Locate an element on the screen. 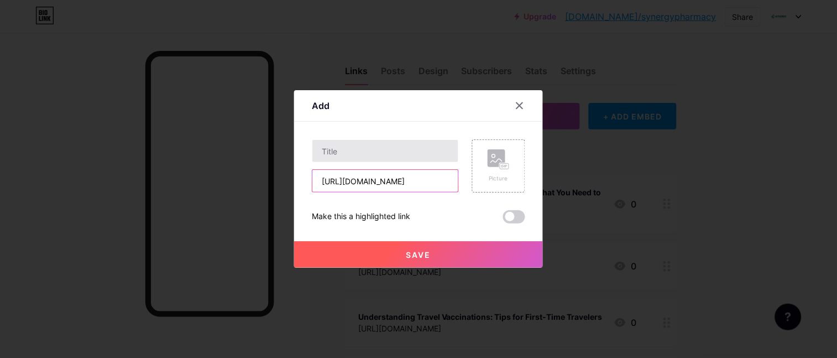 The width and height of the screenshot is (837, 358). div: Picture is located at coordinates (498, 178).